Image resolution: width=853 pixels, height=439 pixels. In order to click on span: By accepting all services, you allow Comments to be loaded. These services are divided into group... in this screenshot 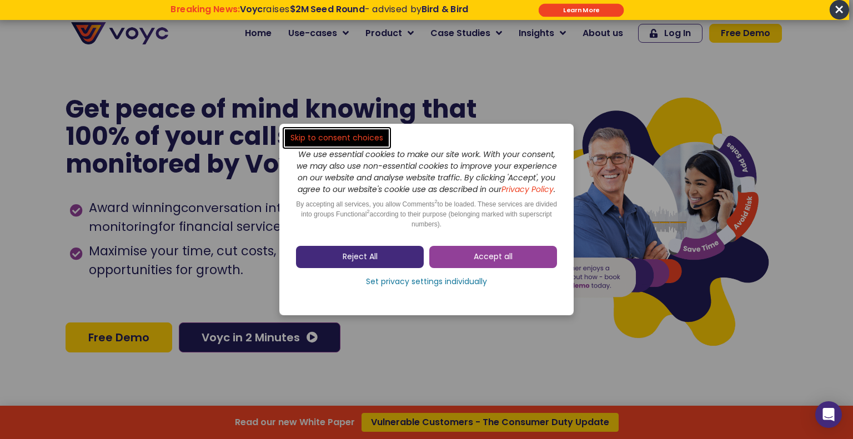, I will do `click(426, 214)`.